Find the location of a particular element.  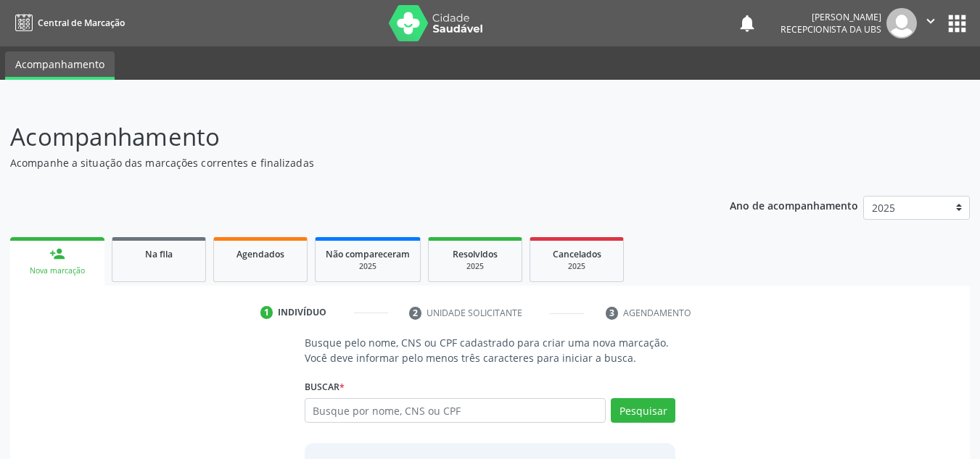

input: Busque por nome, CNS ou CPF is located at coordinates (455, 410).